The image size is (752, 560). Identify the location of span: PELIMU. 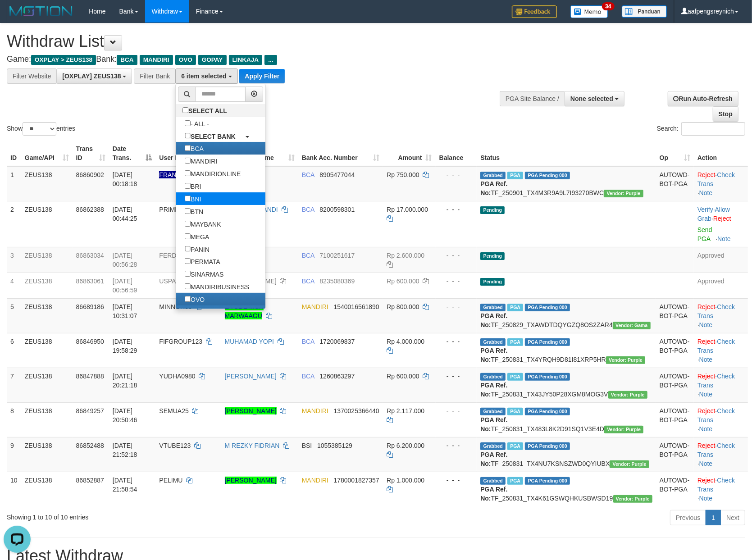
(171, 481).